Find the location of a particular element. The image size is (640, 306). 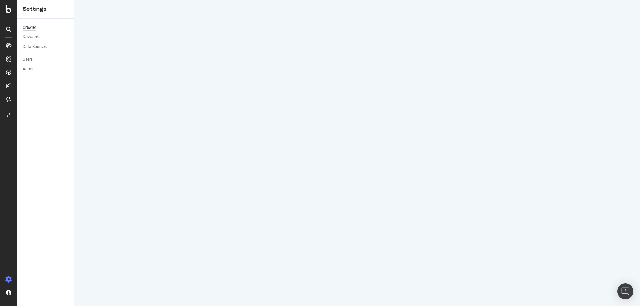

a: Data Sources is located at coordinates (46, 47).